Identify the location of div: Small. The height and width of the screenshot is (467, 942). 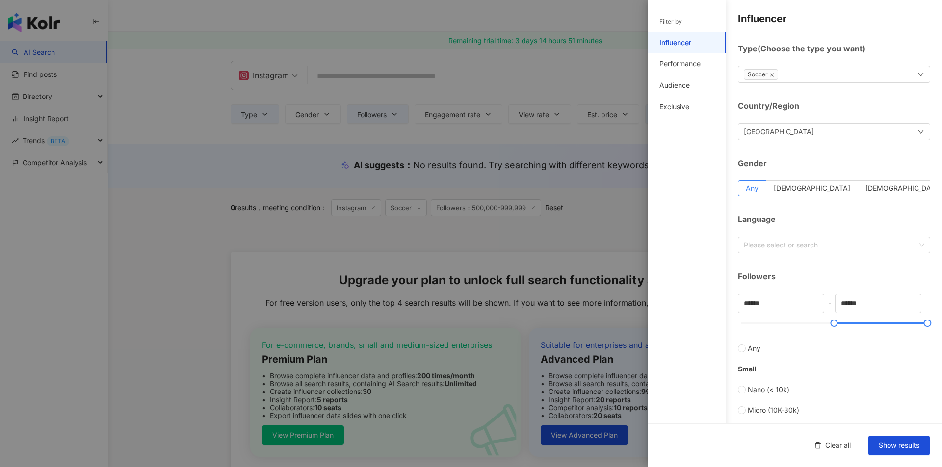
(834, 369).